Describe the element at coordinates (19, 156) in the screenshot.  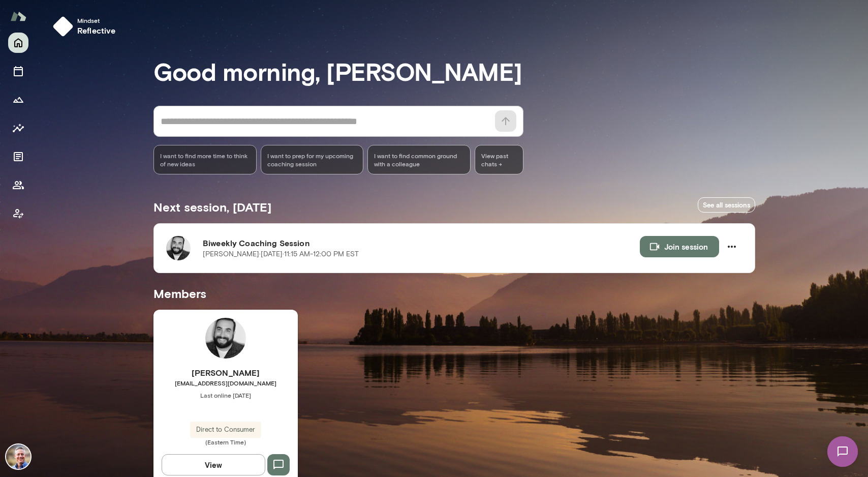
I see `button: Documents` at that location.